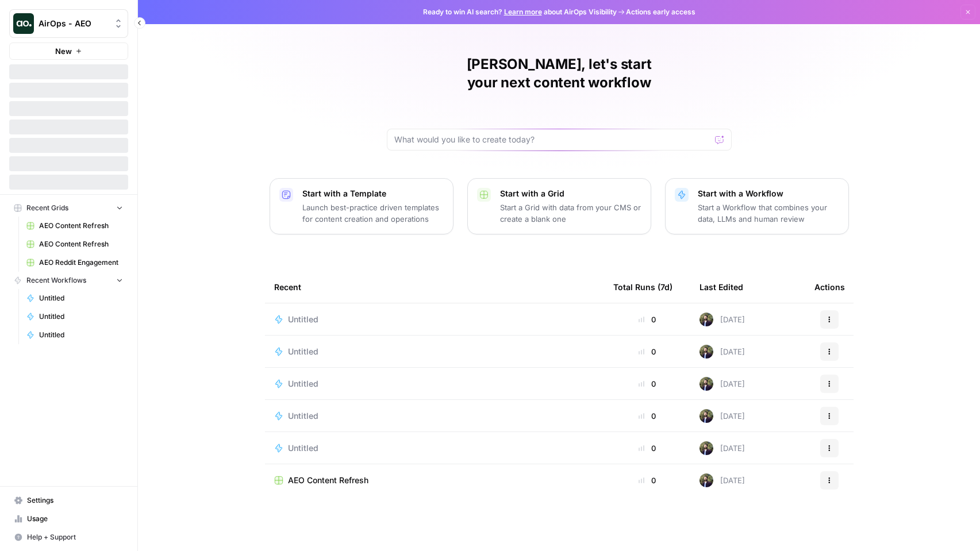 The width and height of the screenshot is (980, 551). I want to click on button: Start with a WorkflowStart a Workflow that combines your data, LLMs and human review, so click(757, 206).